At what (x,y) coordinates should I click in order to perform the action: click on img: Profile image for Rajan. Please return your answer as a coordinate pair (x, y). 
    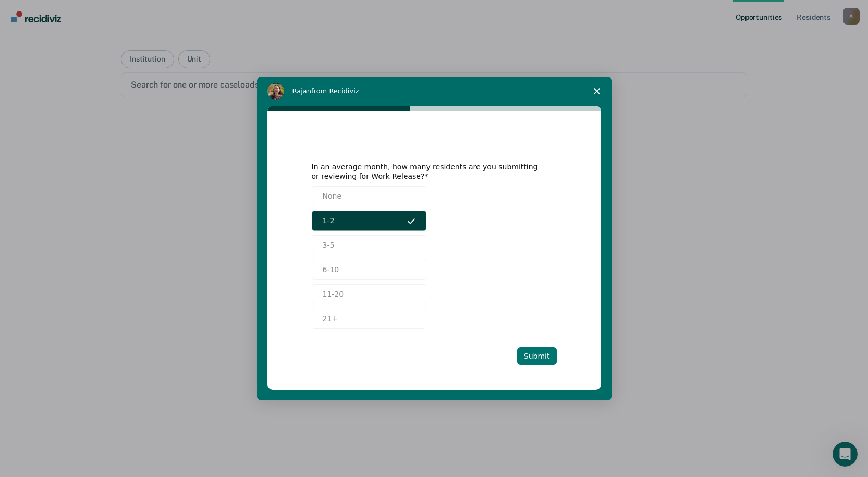
    Looking at the image, I should click on (275, 92).